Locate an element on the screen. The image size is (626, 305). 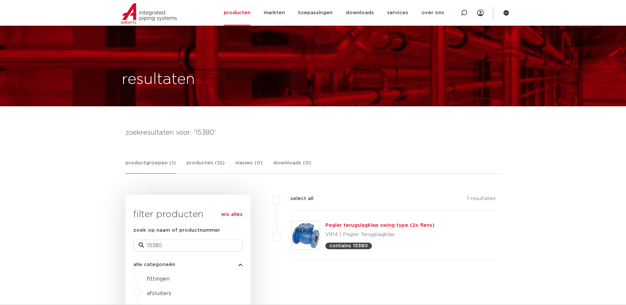
span: alle categorieën is located at coordinates (154, 264).